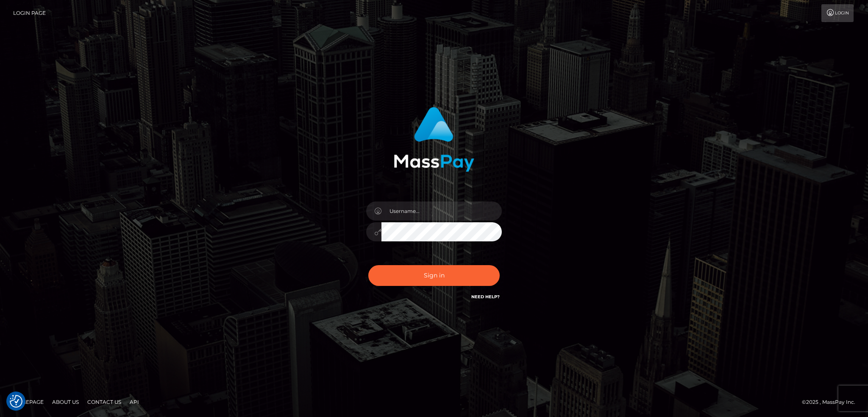  What do you see at coordinates (16, 401) in the screenshot?
I see `img: Revisit consent button` at bounding box center [16, 401].